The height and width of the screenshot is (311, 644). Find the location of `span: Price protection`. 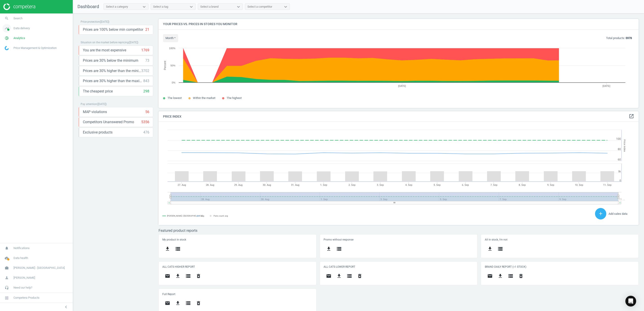

span: Price protection is located at coordinates (90, 22).